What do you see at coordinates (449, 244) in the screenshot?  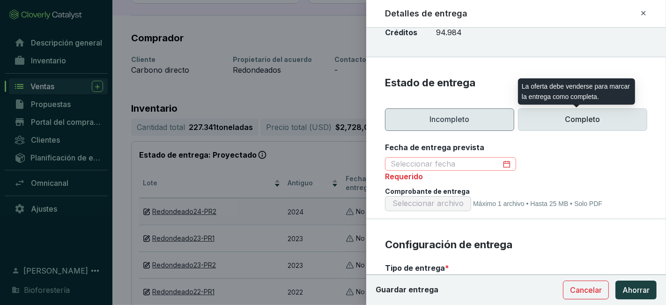 I see `font: Configuración de entrega` at bounding box center [449, 244].